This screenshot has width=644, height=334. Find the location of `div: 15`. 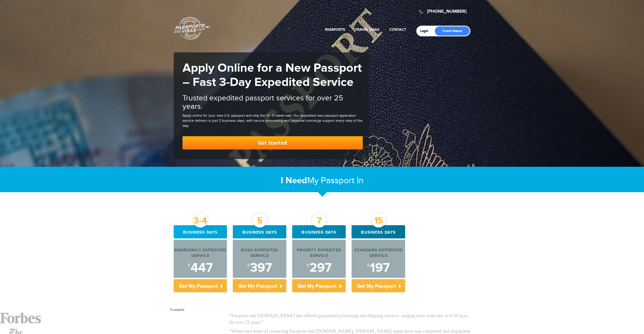

div: 15 is located at coordinates (378, 220).